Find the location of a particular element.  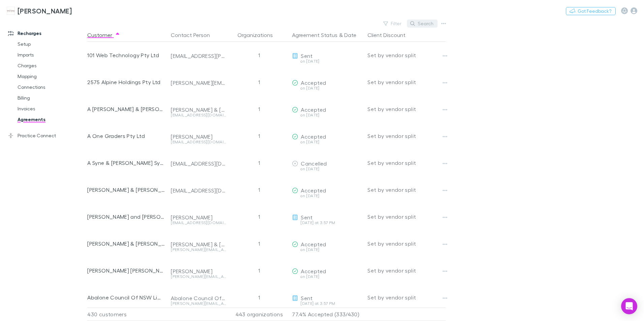

button: Agreement Status is located at coordinates (314, 35).